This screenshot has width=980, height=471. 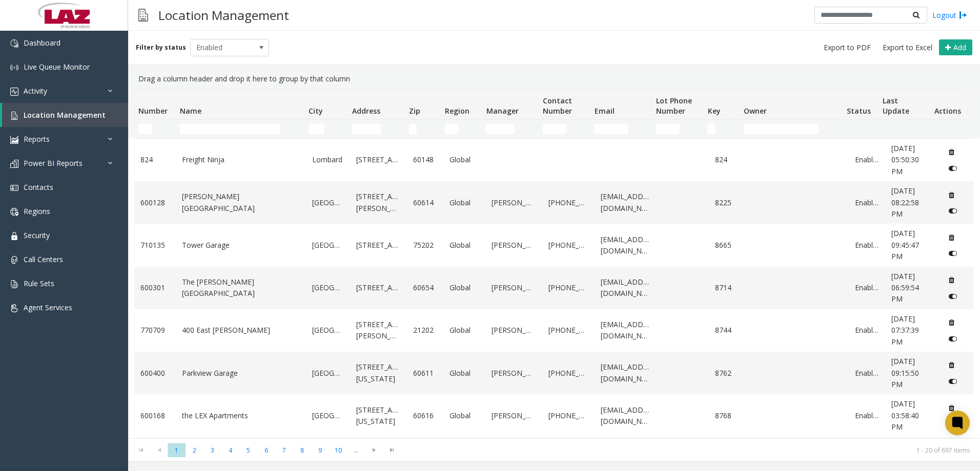 I want to click on img: pageIcon, so click(x=143, y=15).